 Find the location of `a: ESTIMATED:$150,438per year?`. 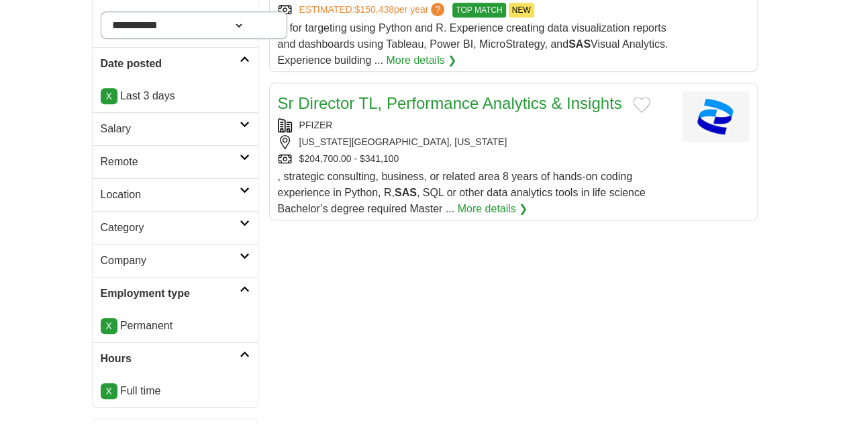

a: ESTIMATED:$150,438per year? is located at coordinates (373, 10).